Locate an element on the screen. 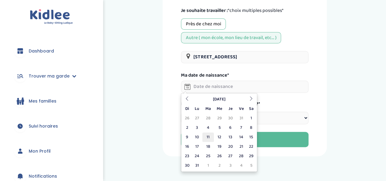 This screenshot has width=386, height=181. td: 6 is located at coordinates (230, 128).